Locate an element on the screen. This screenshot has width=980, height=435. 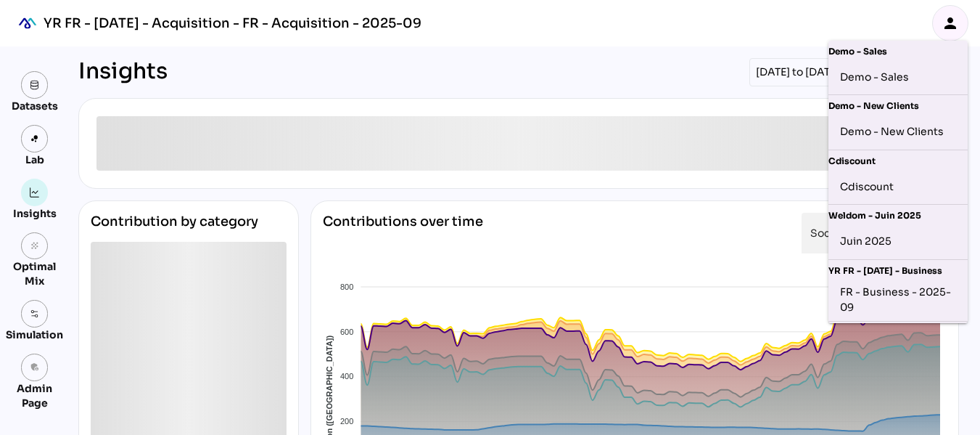
div: Lab is located at coordinates (35, 160).